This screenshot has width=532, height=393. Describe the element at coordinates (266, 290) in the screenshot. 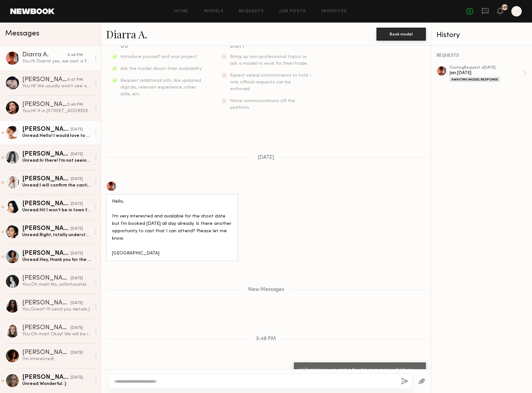

I see `span: New Messages` at that location.